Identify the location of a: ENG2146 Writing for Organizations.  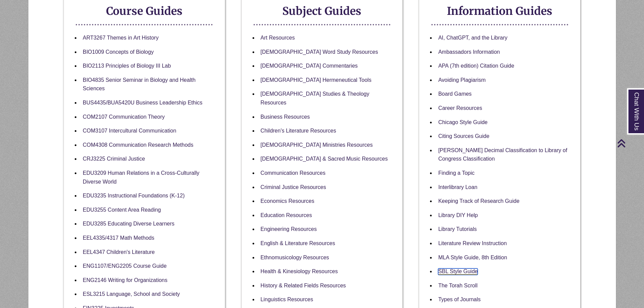
(125, 280).